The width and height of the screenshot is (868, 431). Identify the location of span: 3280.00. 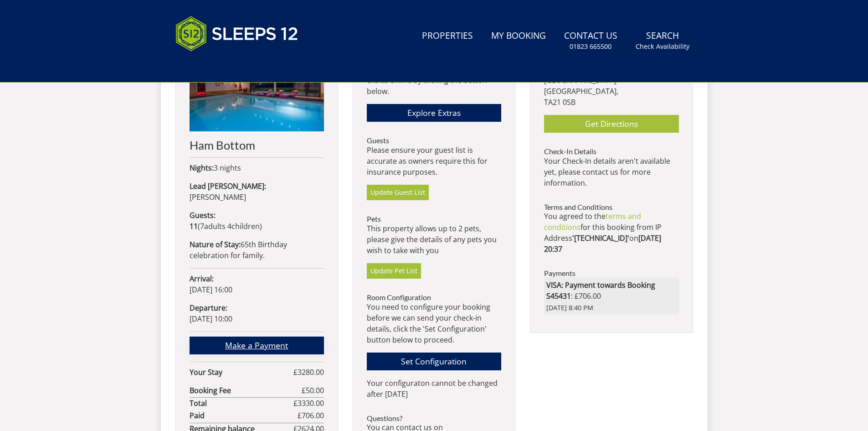
(311, 372).